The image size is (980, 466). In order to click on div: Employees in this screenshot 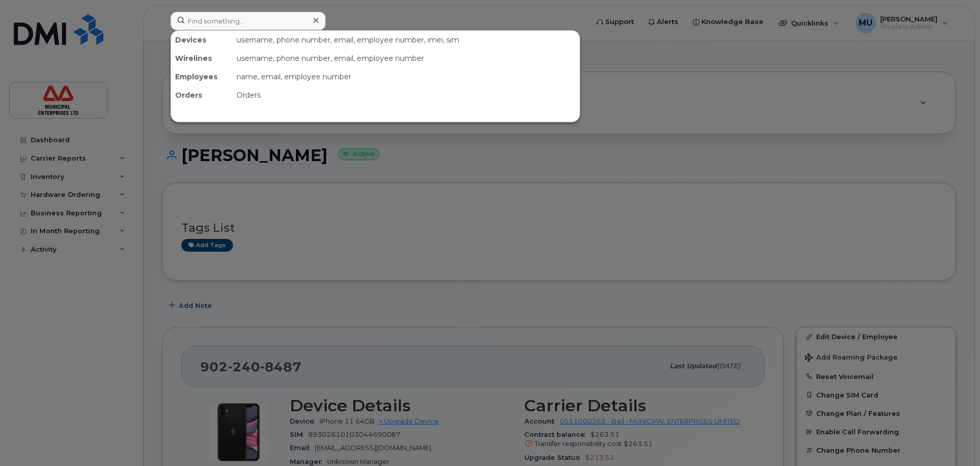, I will do `click(202, 77)`.